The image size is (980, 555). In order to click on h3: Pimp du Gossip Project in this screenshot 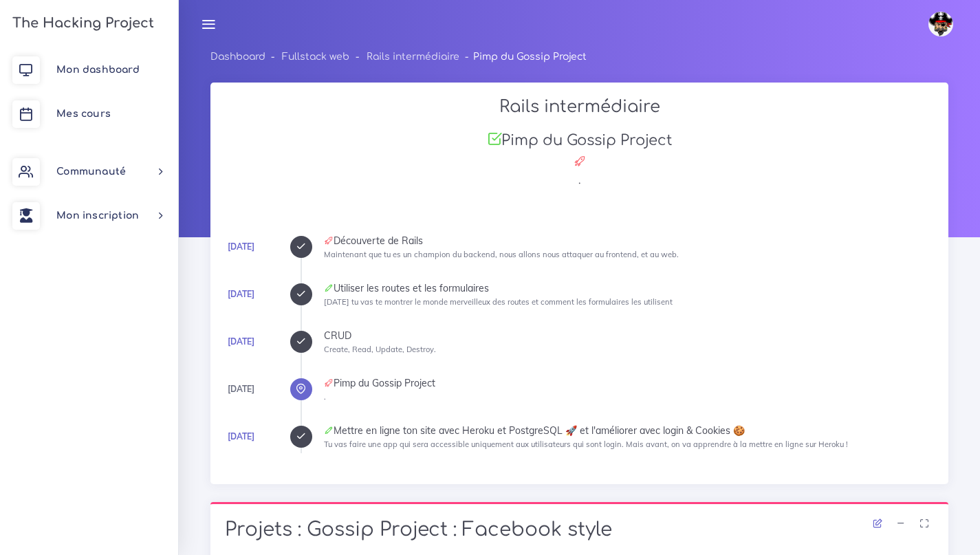, I will do `click(579, 140)`.